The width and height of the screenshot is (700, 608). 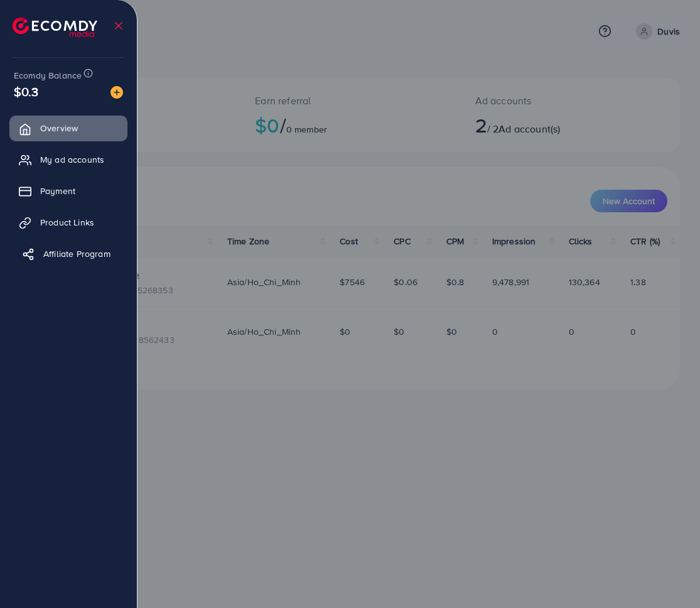 What do you see at coordinates (117, 92) in the screenshot?
I see `img: image` at bounding box center [117, 92].